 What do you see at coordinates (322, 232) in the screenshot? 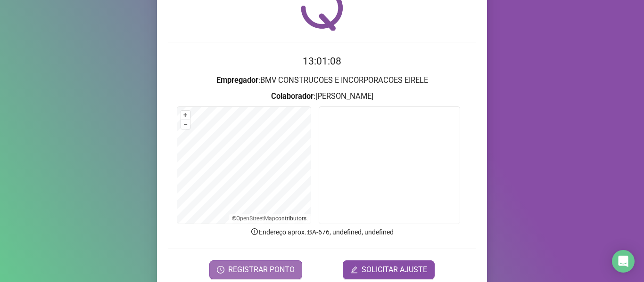
I see `p: Endereço aprox. : BA-676, undefined, undefined` at bounding box center [322, 232].